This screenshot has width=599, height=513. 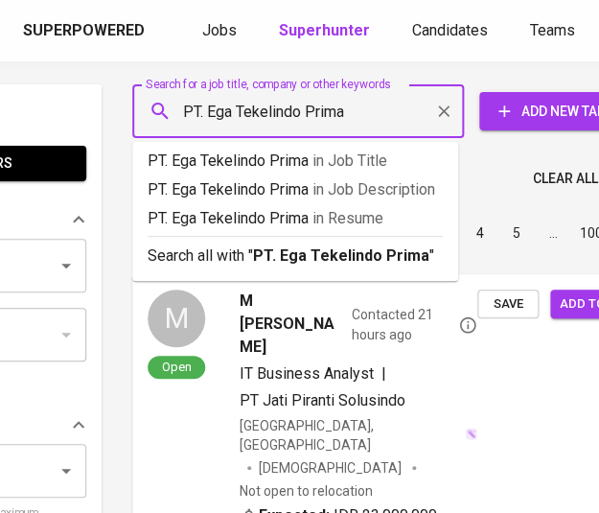 I want to click on span: IT Business Analyst, so click(x=307, y=373).